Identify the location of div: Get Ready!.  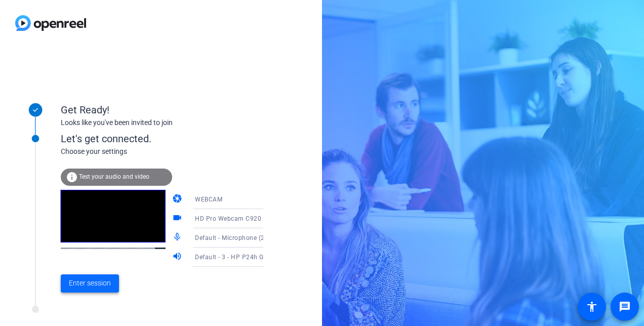
(162, 110).